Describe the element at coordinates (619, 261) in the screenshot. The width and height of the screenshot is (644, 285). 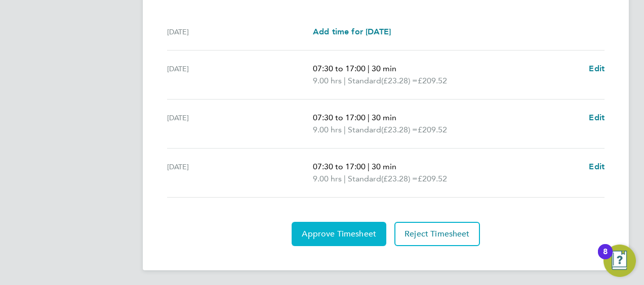
I see `button: Open Resource Center, 8 new notifications` at that location.